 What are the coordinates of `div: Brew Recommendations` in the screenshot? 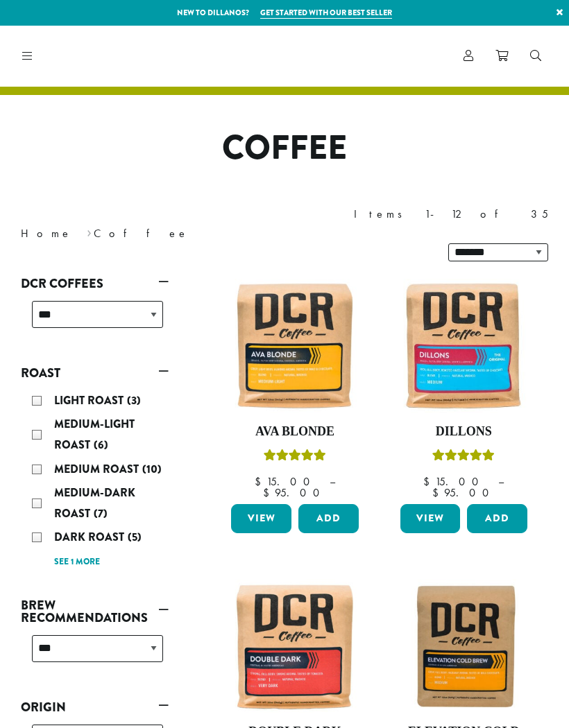 It's located at (95, 654).